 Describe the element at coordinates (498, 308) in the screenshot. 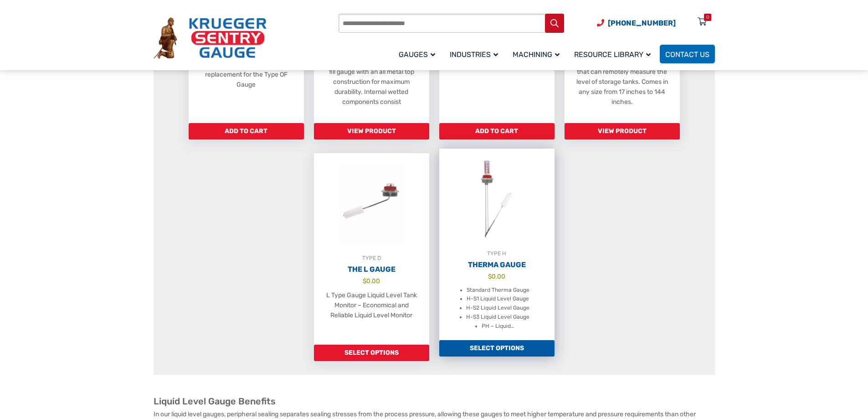

I see `li: H-S2 Liquid Level Gauge` at that location.